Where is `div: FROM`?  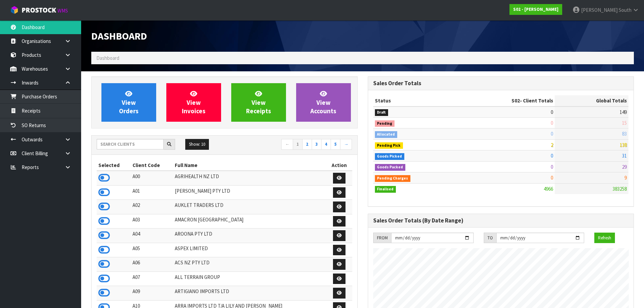 div: FROM is located at coordinates (382, 238).